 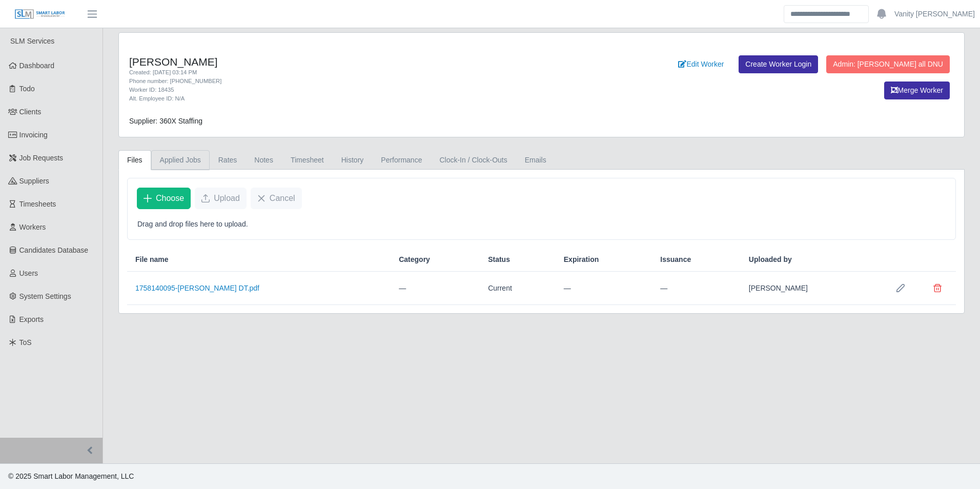 I want to click on a: Create Worker Login, so click(x=778, y=64).